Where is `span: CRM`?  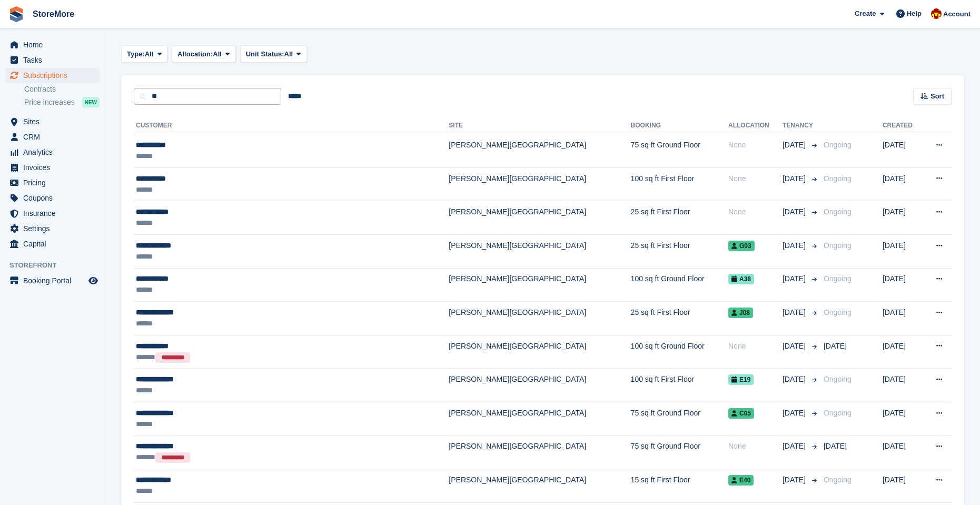
span: CRM is located at coordinates (55, 137).